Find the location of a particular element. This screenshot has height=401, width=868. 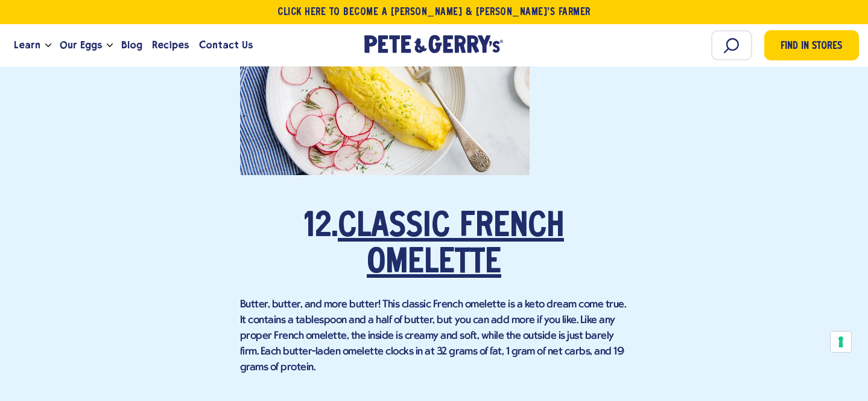

a: Find in Stores is located at coordinates (811, 45).